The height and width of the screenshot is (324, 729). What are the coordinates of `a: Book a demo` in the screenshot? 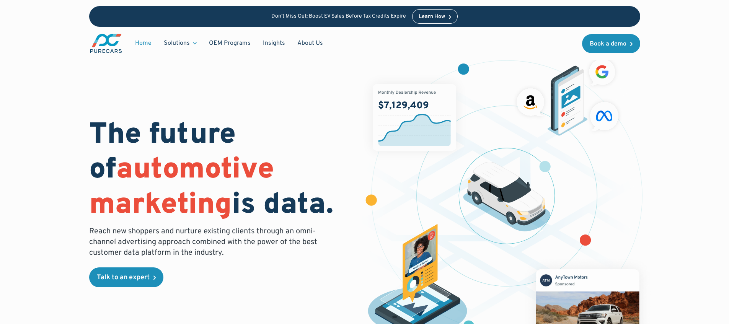 It's located at (611, 44).